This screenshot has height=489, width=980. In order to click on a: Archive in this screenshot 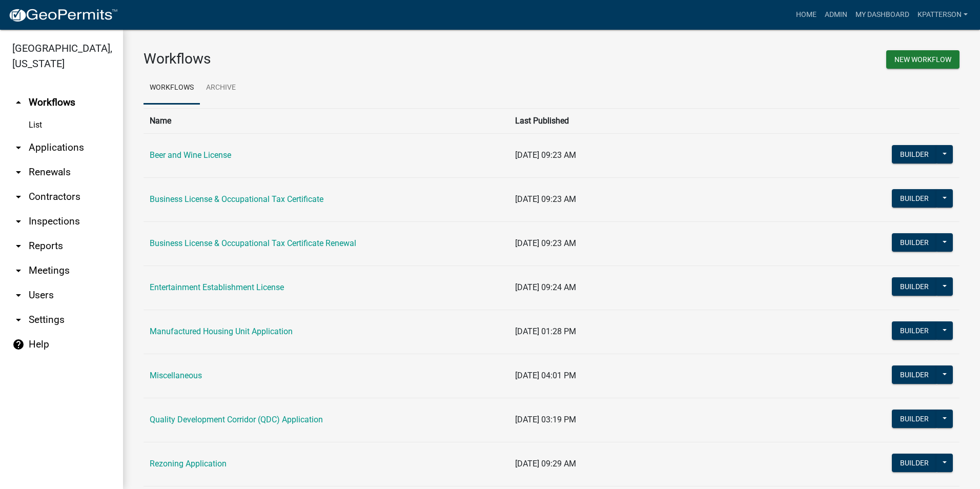, I will do `click(221, 88)`.